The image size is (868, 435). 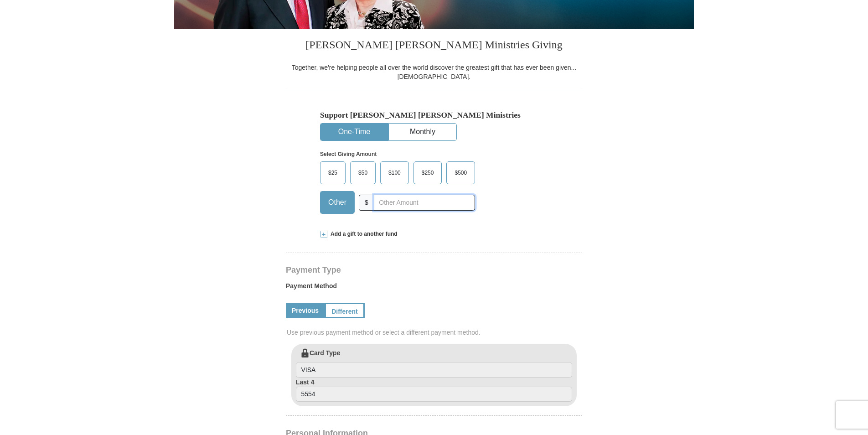 What do you see at coordinates (345, 310) in the screenshot?
I see `a: Different` at bounding box center [345, 310].